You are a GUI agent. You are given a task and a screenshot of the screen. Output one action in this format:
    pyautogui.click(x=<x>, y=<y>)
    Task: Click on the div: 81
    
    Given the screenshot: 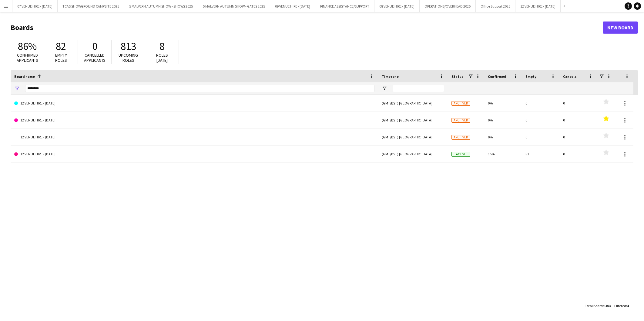 What is the action you would take?
    pyautogui.click(x=541, y=154)
    